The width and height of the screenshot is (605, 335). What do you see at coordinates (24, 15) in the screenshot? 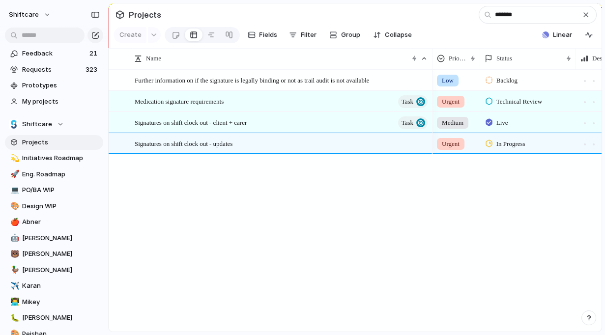
I see `span: shiftcare` at bounding box center [24, 15].